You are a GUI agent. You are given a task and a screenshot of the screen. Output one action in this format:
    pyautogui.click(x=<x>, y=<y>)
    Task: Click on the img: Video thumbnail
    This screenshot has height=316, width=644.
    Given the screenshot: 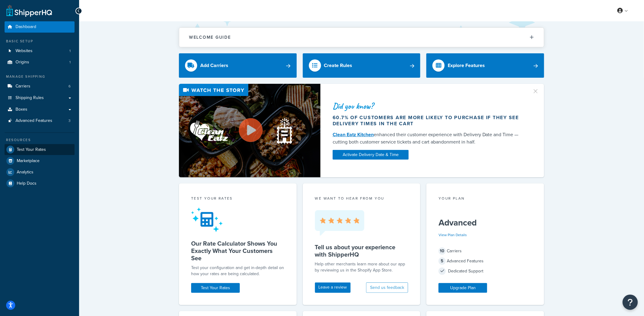 What is the action you would take?
    pyautogui.click(x=250, y=130)
    